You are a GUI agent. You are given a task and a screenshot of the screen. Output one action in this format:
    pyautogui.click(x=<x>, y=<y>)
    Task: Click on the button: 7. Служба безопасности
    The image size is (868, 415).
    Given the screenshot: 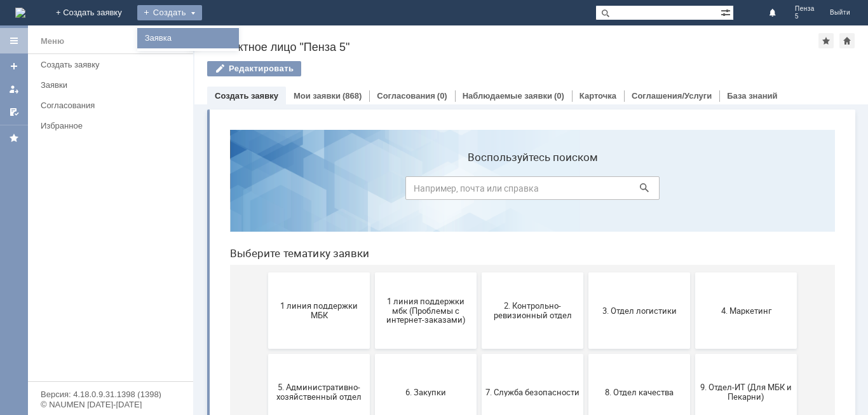 What is the action you would take?
    pyautogui.click(x=312, y=272)
    